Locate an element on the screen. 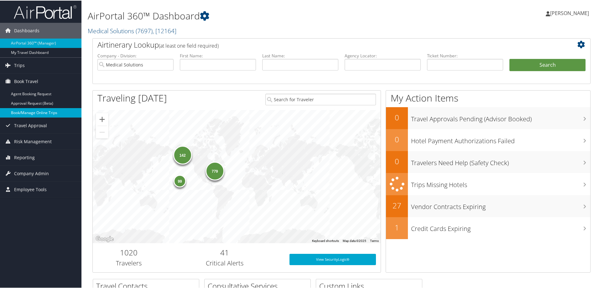 Image resolution: width=599 pixels, height=288 pixels. img: Google is located at coordinates (105, 239).